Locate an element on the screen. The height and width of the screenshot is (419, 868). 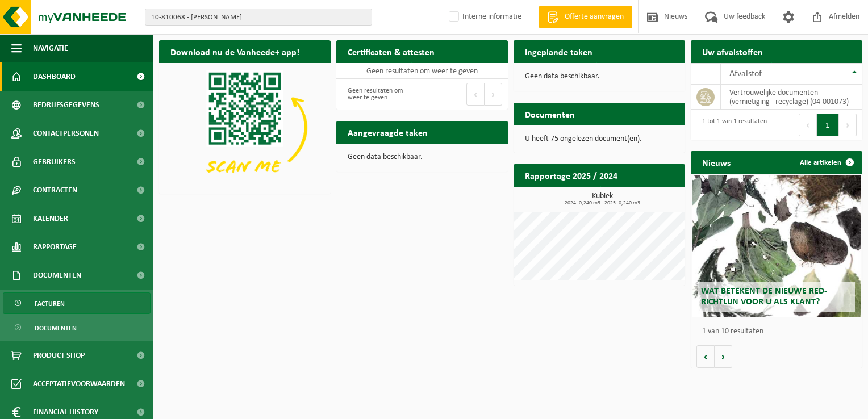
span: 2024: 0,240 m3 - 2025: 0,240 m3 is located at coordinates (602, 204).